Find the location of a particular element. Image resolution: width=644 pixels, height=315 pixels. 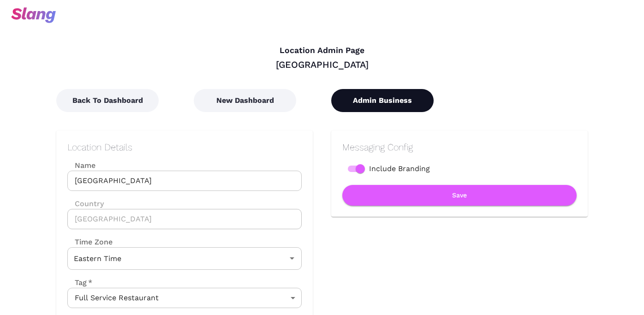

label: Country is located at coordinates (185, 203).